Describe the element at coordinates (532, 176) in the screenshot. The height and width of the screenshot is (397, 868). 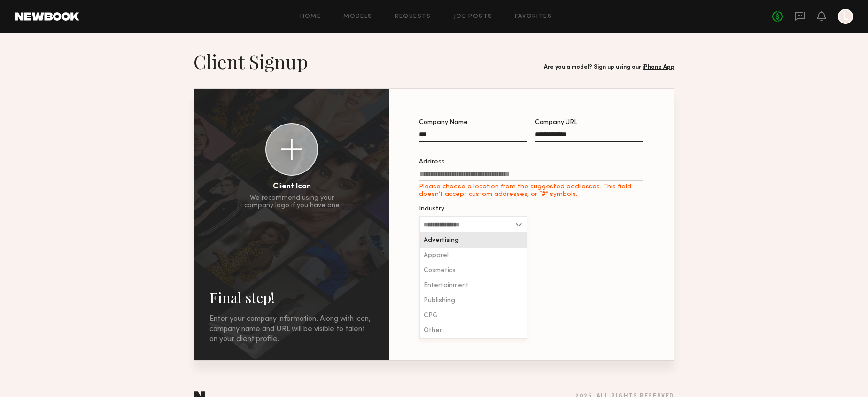
I see `input: AddressPlease choose a location from the suggested addresses. This field doesn’t accept custom ad...` at that location.